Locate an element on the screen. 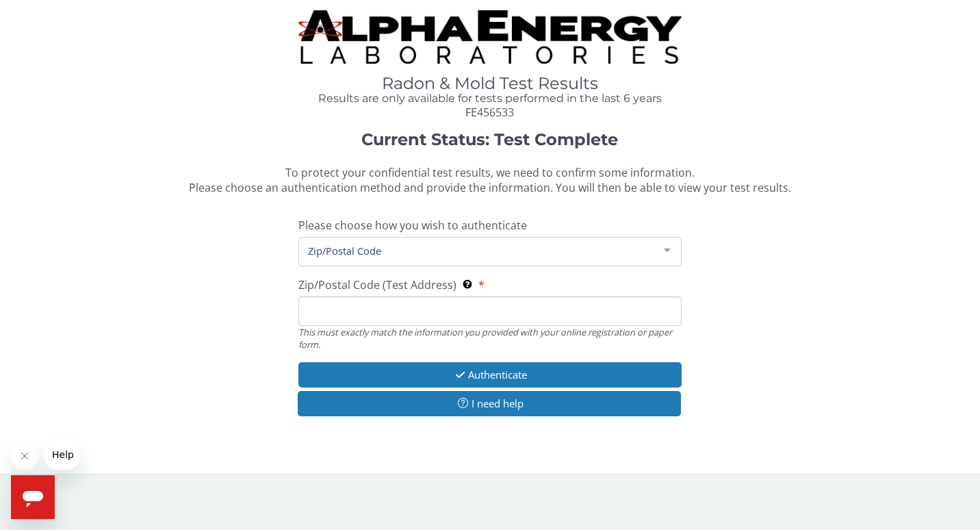  span: FE456533 is located at coordinates (489, 112).